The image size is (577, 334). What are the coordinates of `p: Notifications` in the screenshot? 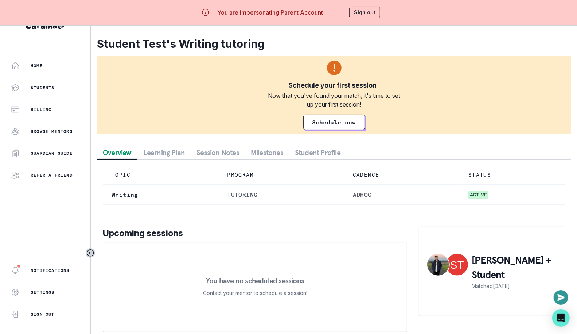 It's located at (50, 270).